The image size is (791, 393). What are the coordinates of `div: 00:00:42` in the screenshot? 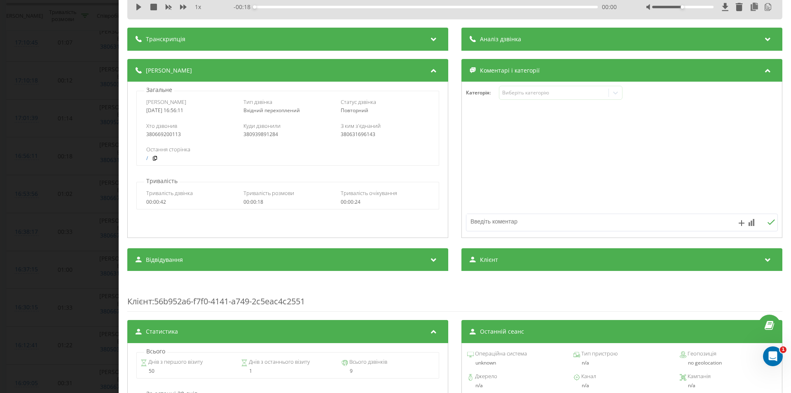 It's located at (190, 202).